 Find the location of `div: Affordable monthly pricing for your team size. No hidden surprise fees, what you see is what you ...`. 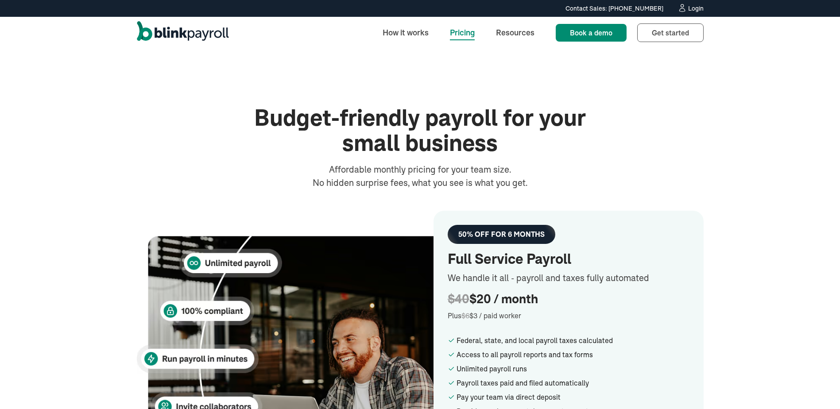

div: Affordable monthly pricing for your team size. No hidden surprise fees, what you see is what you ... is located at coordinates (420, 176).